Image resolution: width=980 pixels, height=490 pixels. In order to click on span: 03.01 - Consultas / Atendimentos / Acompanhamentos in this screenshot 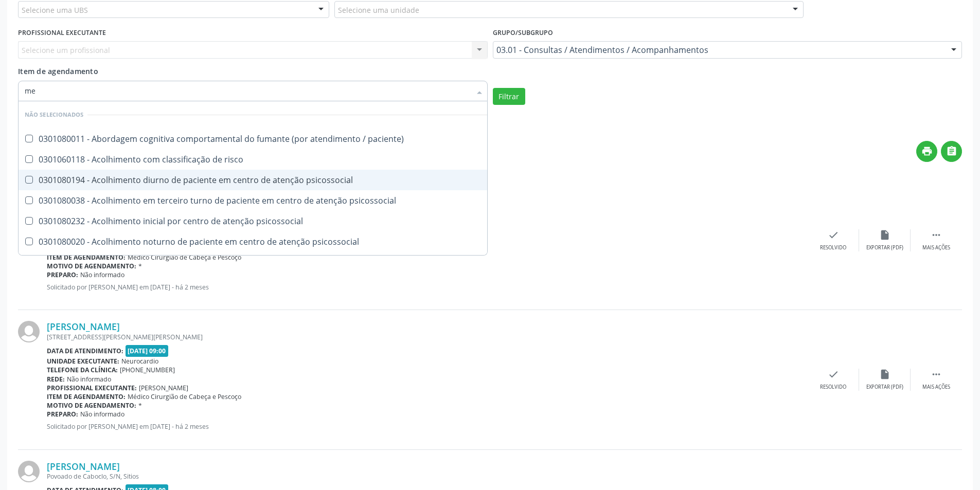, I will do `click(718, 50)`.